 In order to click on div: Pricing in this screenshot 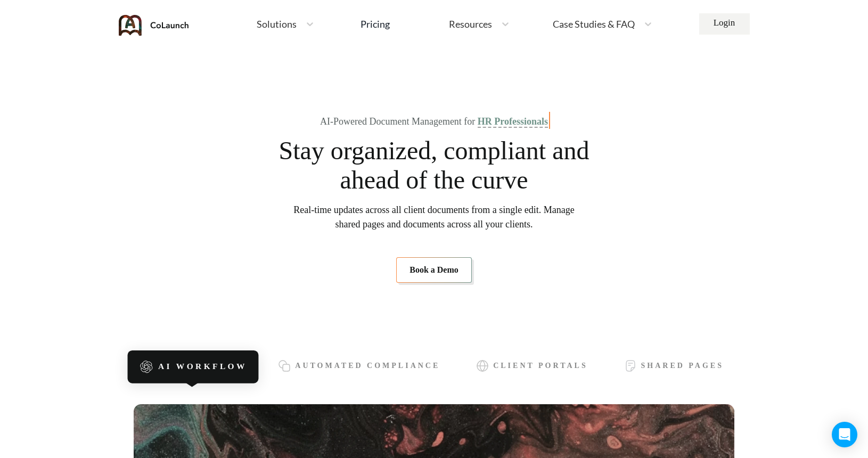, I will do `click(375, 24)`.